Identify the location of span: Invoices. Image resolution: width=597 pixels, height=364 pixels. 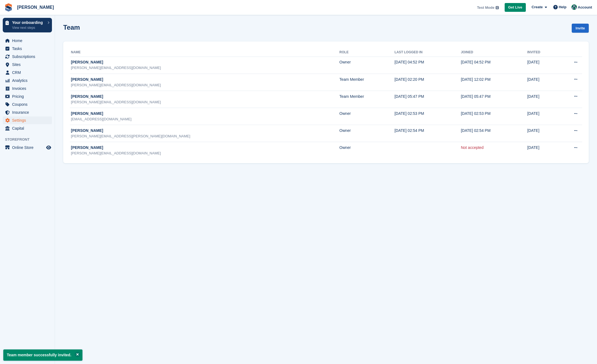
(28, 88).